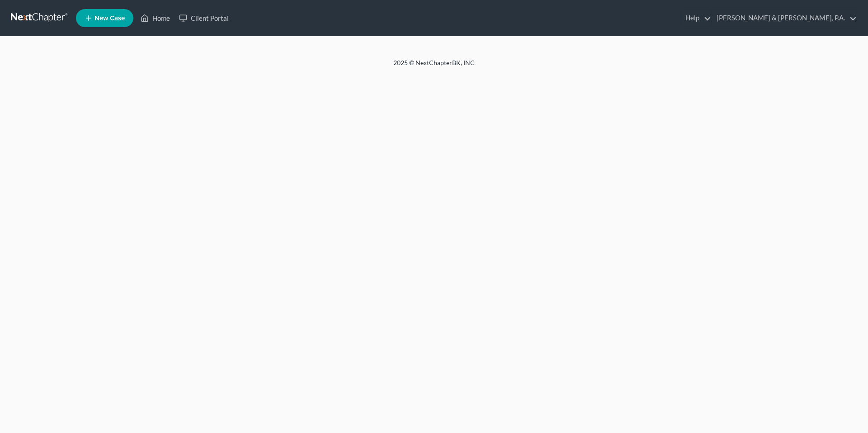 The width and height of the screenshot is (868, 433). I want to click on a: Help, so click(696, 18).